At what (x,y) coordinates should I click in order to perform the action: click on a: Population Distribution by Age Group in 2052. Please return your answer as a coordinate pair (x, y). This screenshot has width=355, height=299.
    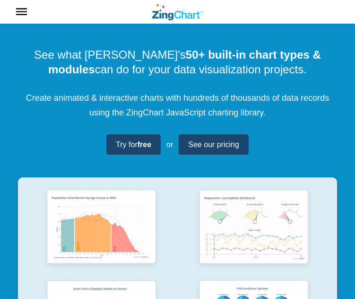
    Looking at the image, I should click on (102, 230).